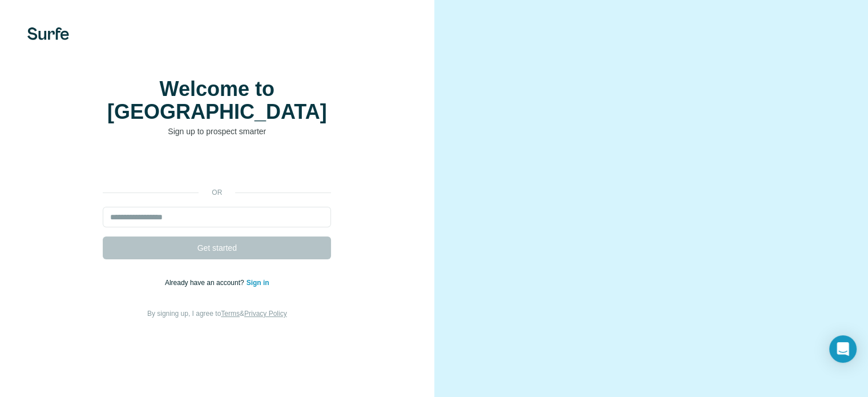 The height and width of the screenshot is (397, 868). Describe the element at coordinates (48, 34) in the screenshot. I see `img: Surfe's logo` at that location.